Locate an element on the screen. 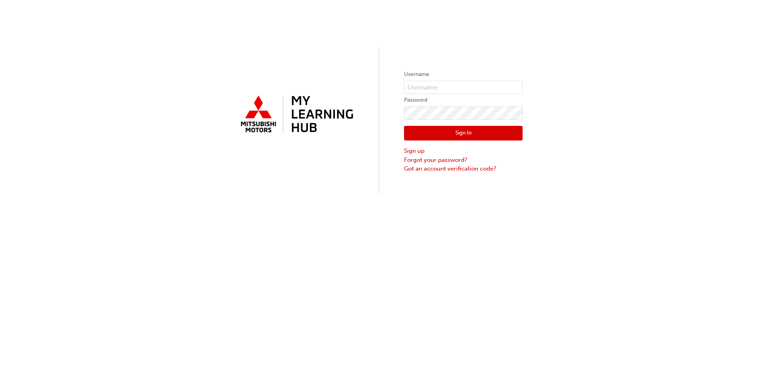  a: Forgot your password? is located at coordinates (463, 160).